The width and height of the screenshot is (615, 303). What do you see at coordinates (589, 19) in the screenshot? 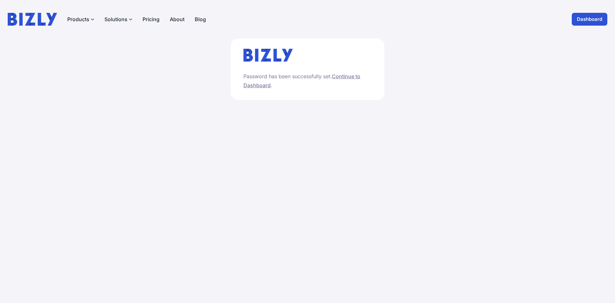
I see `a: Dashboard` at bounding box center [589, 19].